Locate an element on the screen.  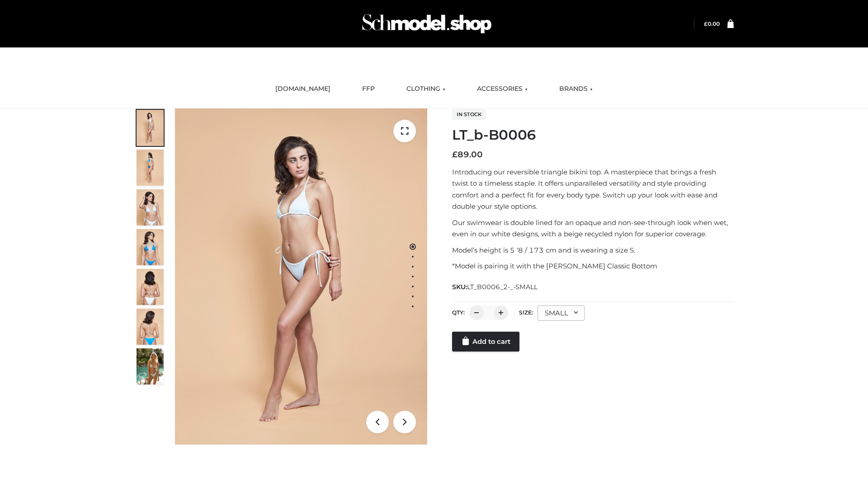
a: ACCESSORIES is located at coordinates (503, 89).